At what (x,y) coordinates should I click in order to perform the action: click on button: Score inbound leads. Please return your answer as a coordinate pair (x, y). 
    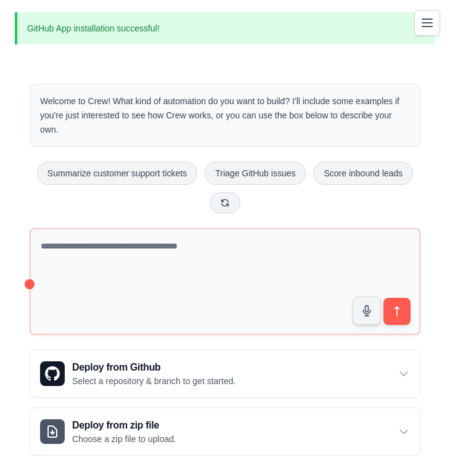
    Looking at the image, I should click on (363, 173).